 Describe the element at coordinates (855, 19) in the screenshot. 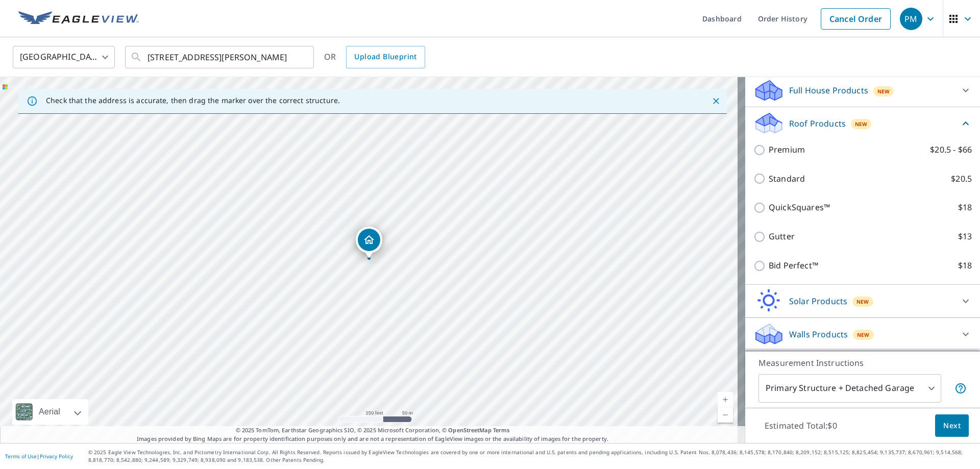

I see `a: Cancel Order` at that location.